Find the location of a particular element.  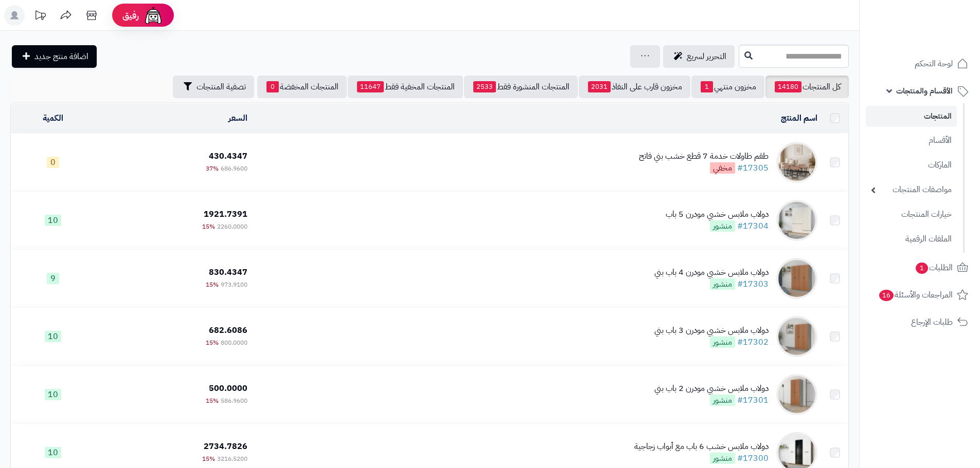

a: #17301 is located at coordinates (752, 401).